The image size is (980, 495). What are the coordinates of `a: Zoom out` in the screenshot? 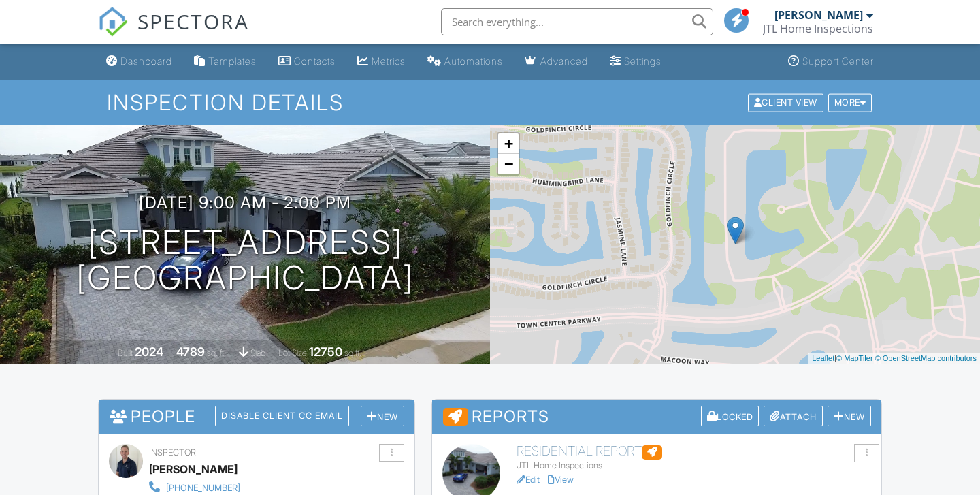 It's located at (508, 164).